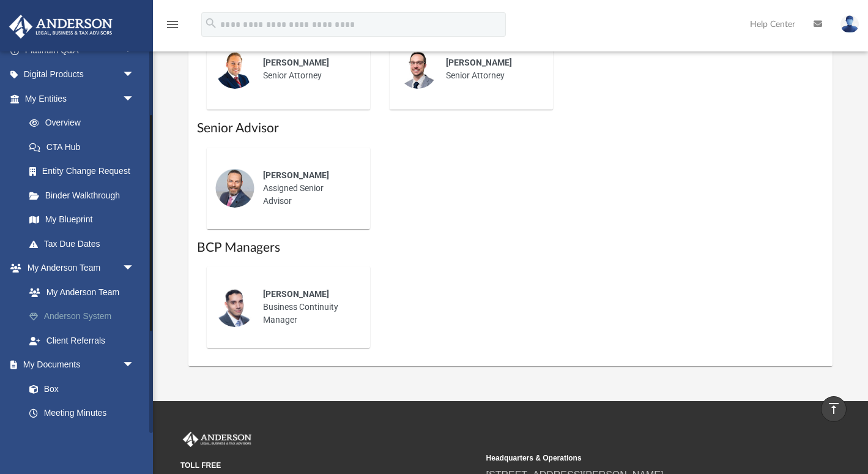  What do you see at coordinates (81, 74) in the screenshot?
I see `a: Digital Productsarrow_drop_down` at bounding box center [81, 74].